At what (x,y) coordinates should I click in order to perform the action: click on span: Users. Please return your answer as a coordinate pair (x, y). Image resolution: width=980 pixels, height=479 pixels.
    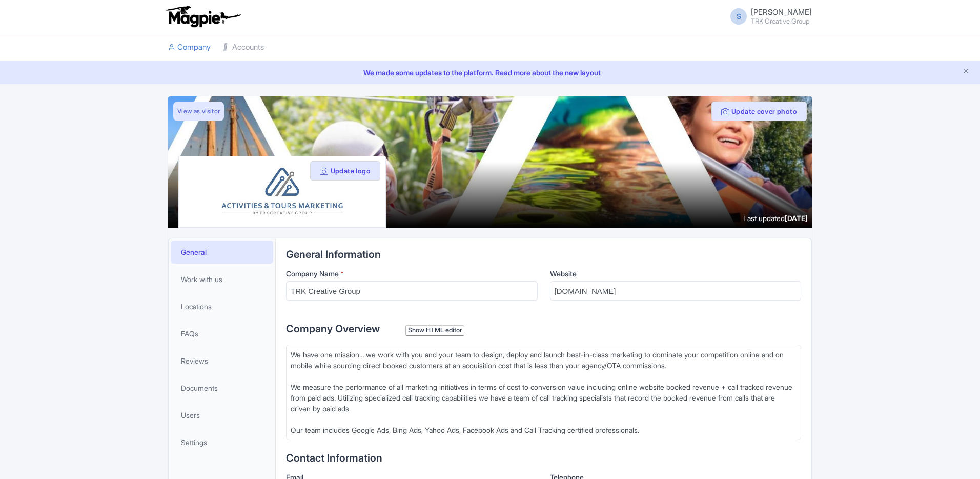
    Looking at the image, I should click on (190, 415).